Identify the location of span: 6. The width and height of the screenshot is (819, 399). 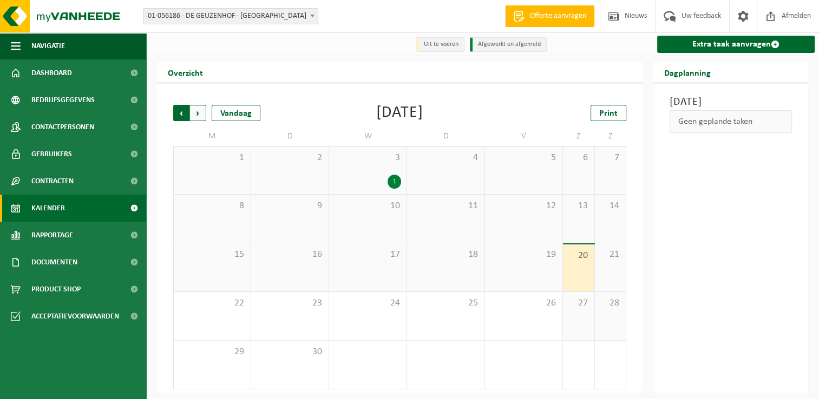
(579, 158).